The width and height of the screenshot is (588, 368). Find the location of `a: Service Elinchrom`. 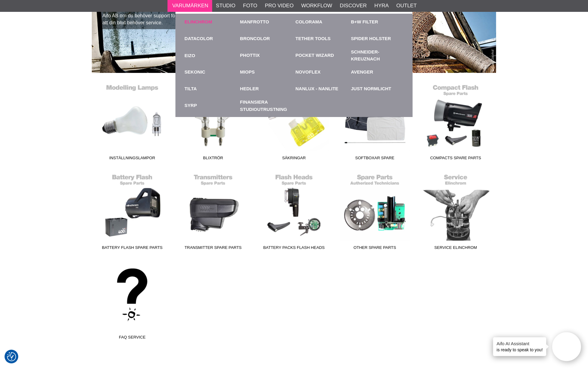

a: Service Elinchrom is located at coordinates (456, 212).